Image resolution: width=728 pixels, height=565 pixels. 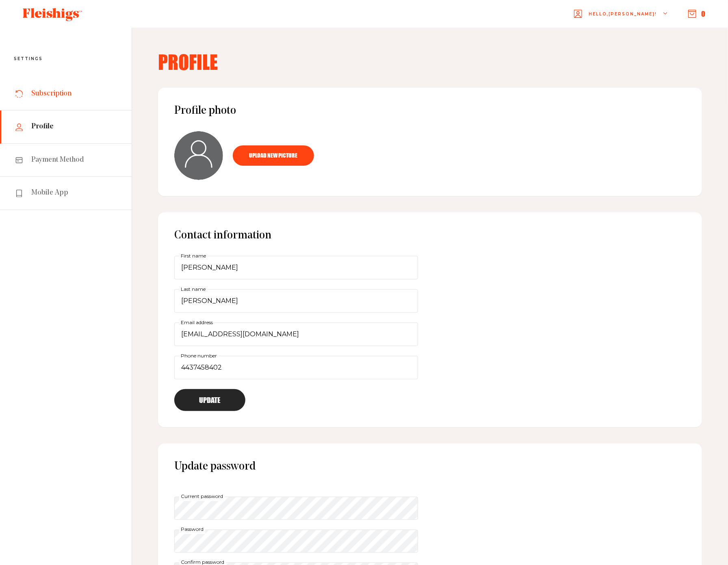 What do you see at coordinates (196, 322) in the screenshot?
I see `label: Email address` at bounding box center [196, 322].